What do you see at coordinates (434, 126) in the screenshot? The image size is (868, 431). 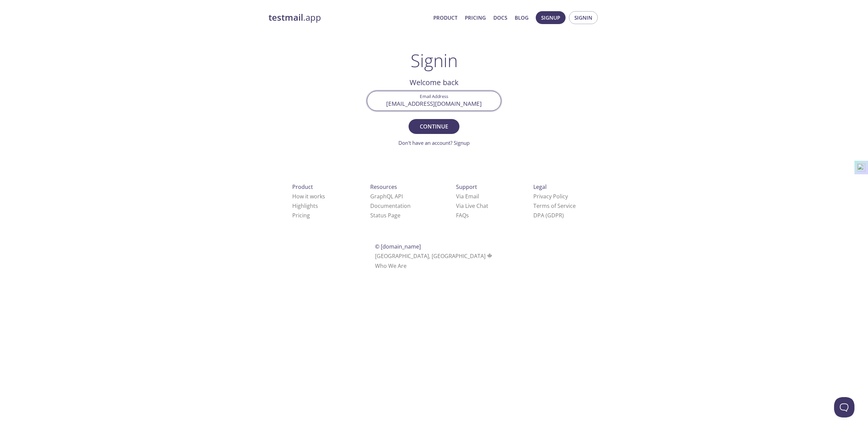 I see `span: Continue` at bounding box center [434, 126].